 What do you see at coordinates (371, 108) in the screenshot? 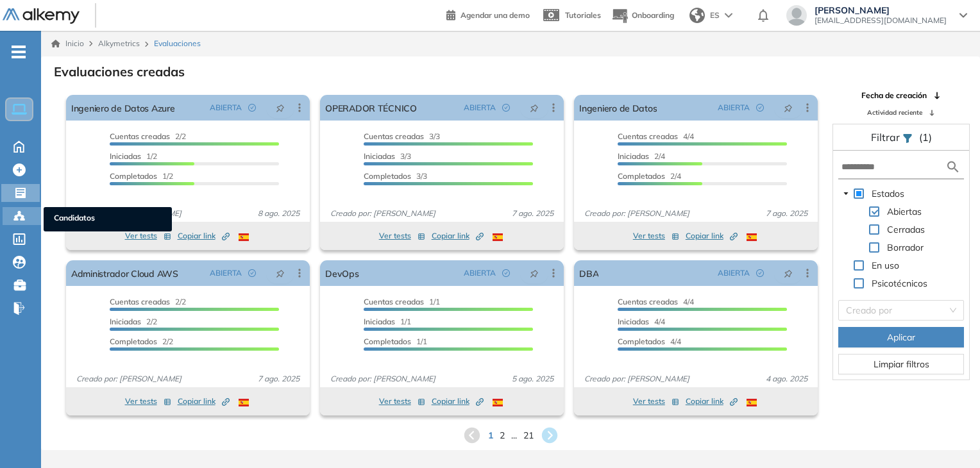
I see `a: OPERADOR TÉCNICO` at bounding box center [371, 108].